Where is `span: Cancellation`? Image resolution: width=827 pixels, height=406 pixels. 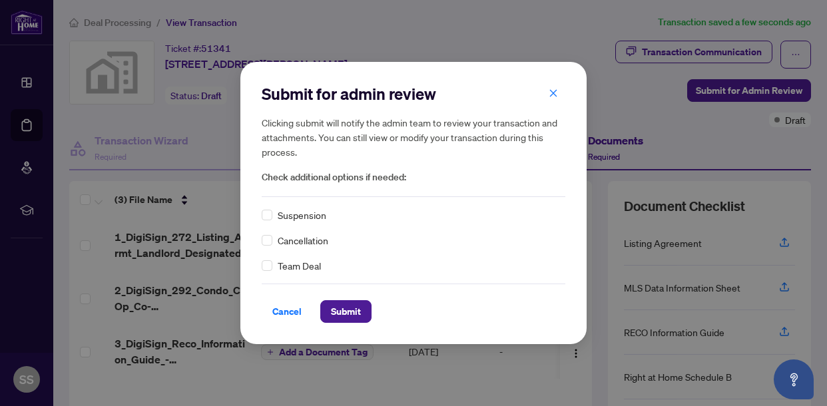 span: Cancellation is located at coordinates (303, 241).